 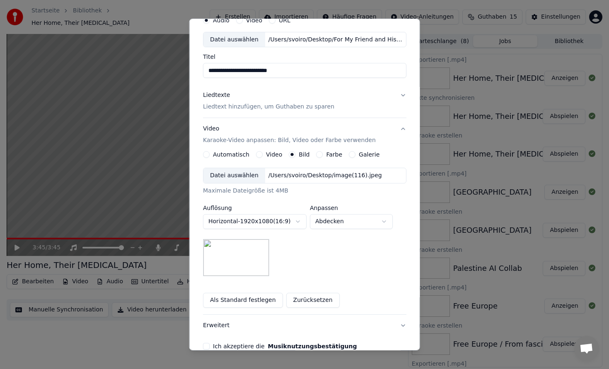 I want to click on div: Video, so click(x=289, y=135).